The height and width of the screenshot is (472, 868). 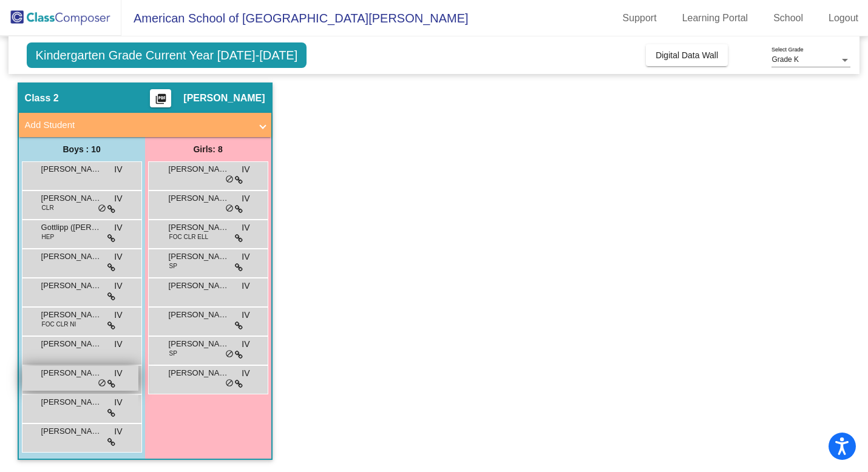 What do you see at coordinates (686, 55) in the screenshot?
I see `button: Digital Data Wall` at bounding box center [686, 55].